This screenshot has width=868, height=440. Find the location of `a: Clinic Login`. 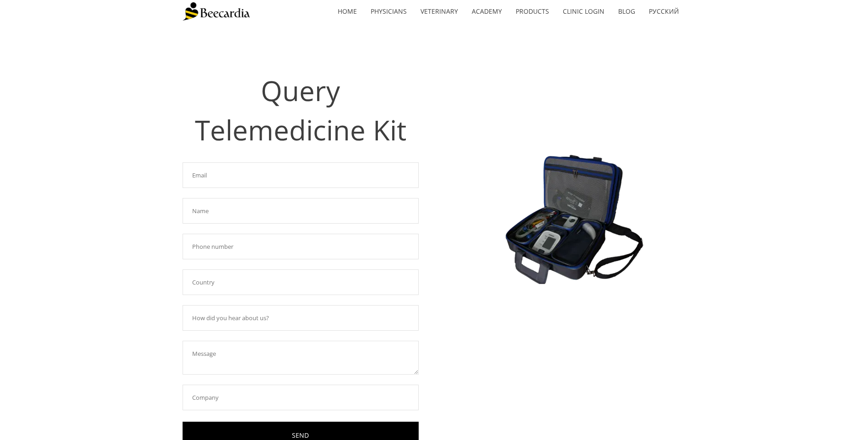

a: Clinic Login is located at coordinates (583, 11).